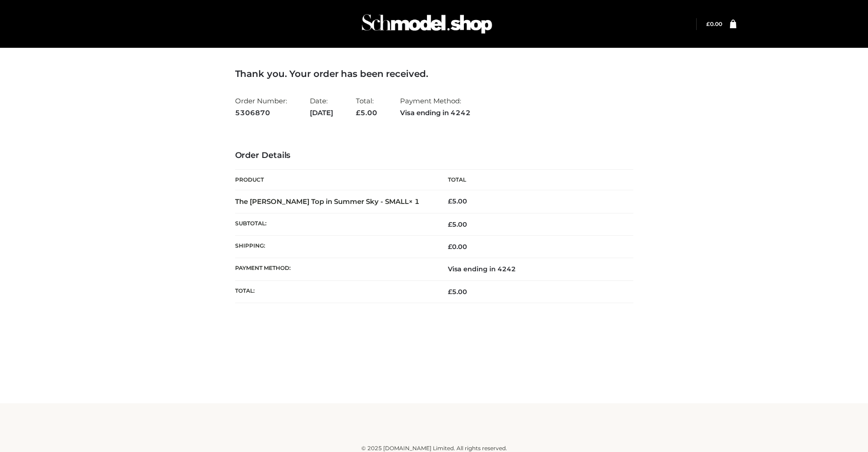 This screenshot has height=452, width=868. Describe the element at coordinates (534, 269) in the screenshot. I see `td: Visa ending in 4242` at that location.